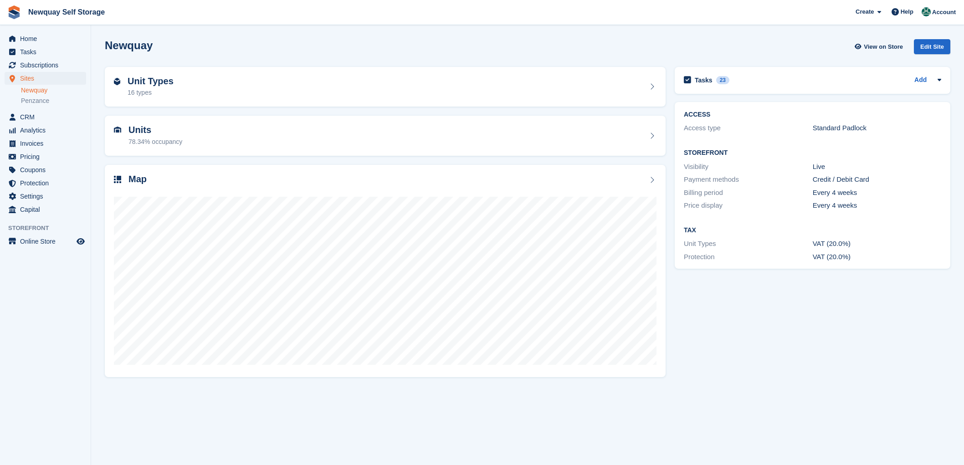  I want to click on span: Sites, so click(47, 78).